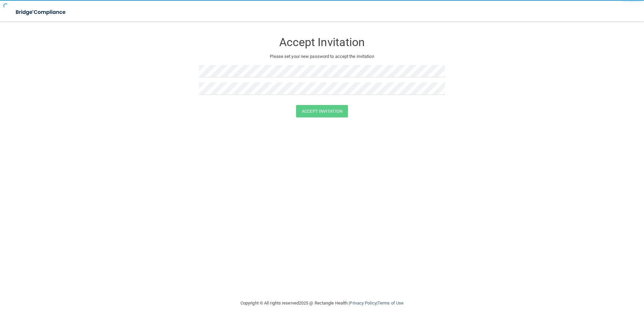 This screenshot has width=644, height=321. I want to click on h3: Accept Invitation, so click(322, 42).